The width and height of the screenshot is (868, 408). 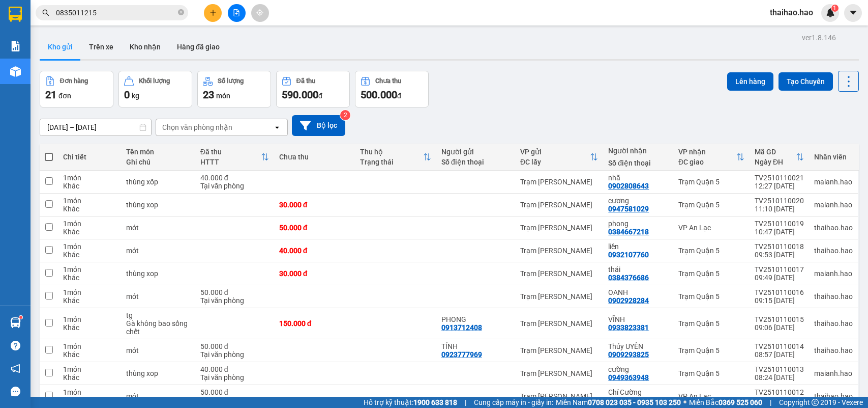 I want to click on img: logo-vxr, so click(x=15, y=14).